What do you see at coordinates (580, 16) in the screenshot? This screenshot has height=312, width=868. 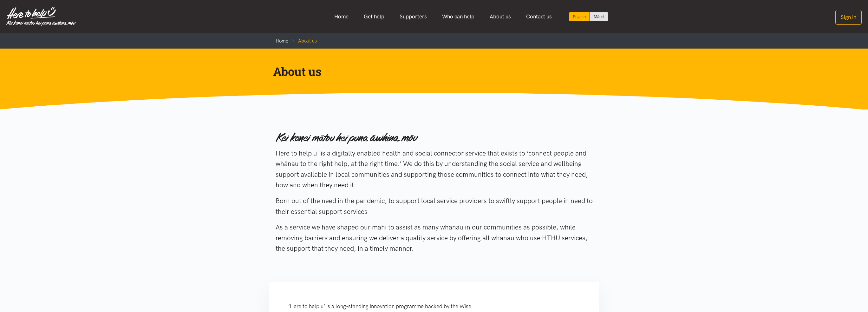 I see `div: Current language` at bounding box center [580, 16].